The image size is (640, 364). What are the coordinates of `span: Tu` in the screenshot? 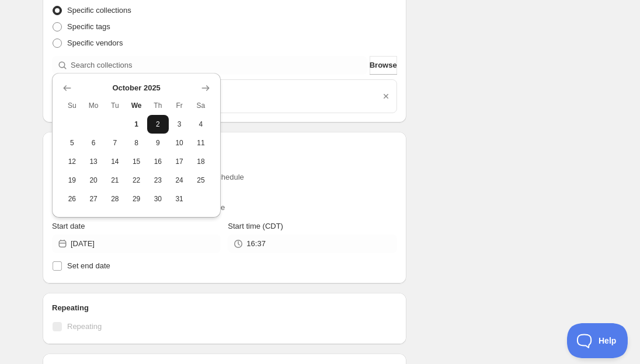 It's located at (115, 106).